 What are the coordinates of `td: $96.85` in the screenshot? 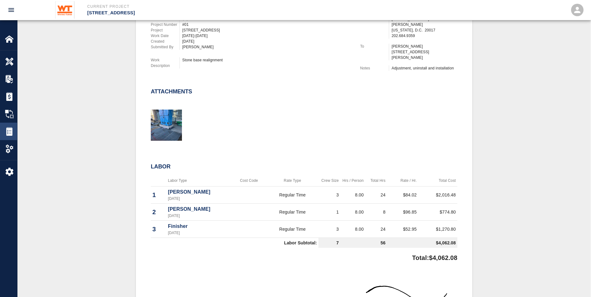 It's located at (403, 212).